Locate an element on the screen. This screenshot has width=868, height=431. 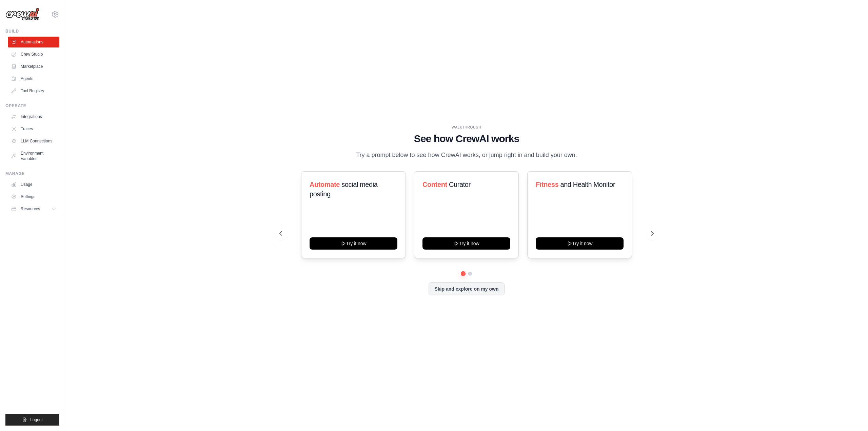
a: Agents is located at coordinates (33, 79).